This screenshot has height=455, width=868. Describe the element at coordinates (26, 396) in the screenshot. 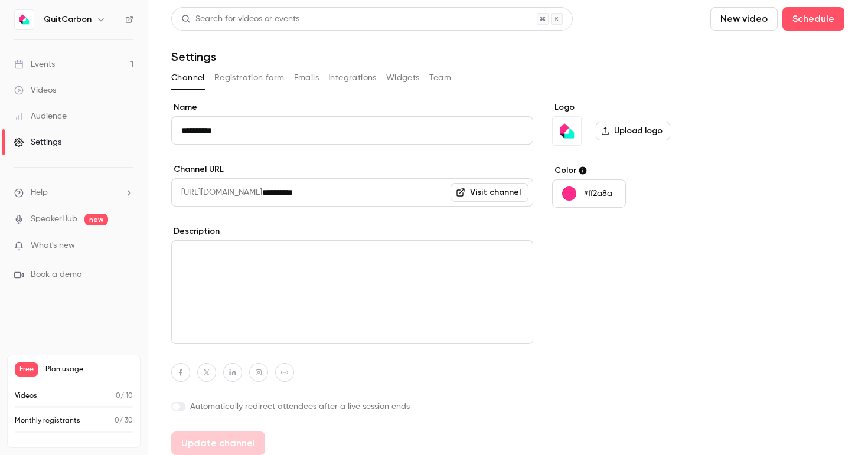

I see `p: Videos` at that location.